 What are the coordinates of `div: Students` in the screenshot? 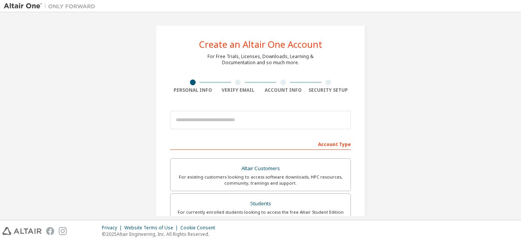 It's located at (261, 203).